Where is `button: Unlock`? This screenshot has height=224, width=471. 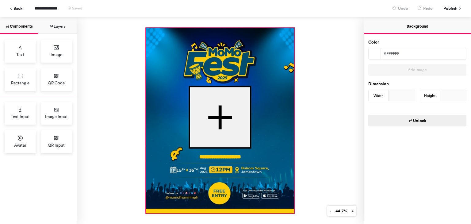 button: Unlock is located at coordinates (417, 120).